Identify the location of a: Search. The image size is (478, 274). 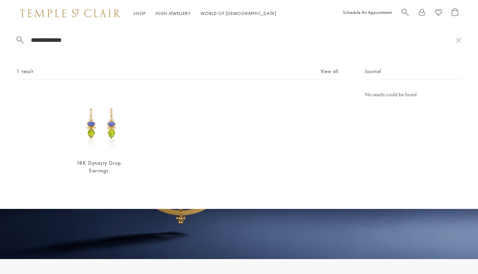
(405, 13).